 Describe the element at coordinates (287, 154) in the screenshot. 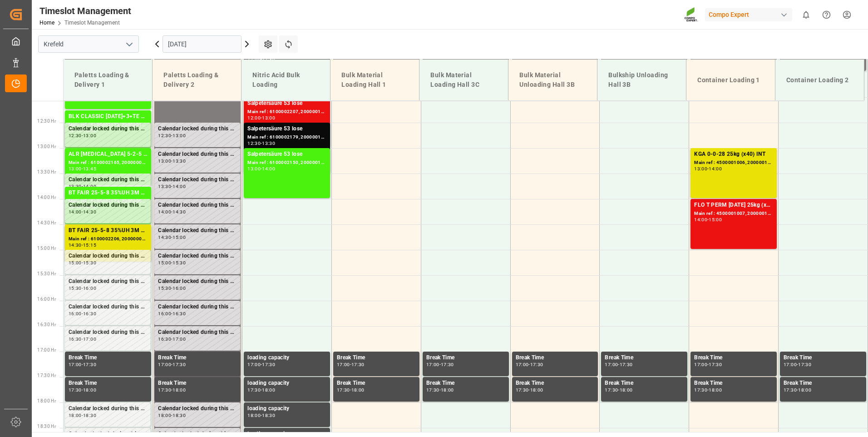

I see `div: Salpetersäure 53 lose` at that location.